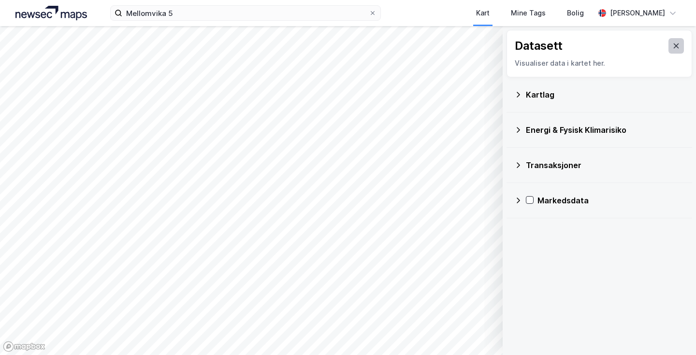 This screenshot has height=355, width=696. What do you see at coordinates (672, 332) in the screenshot?
I see `div: Kontrollprogram for chat` at bounding box center [672, 332].